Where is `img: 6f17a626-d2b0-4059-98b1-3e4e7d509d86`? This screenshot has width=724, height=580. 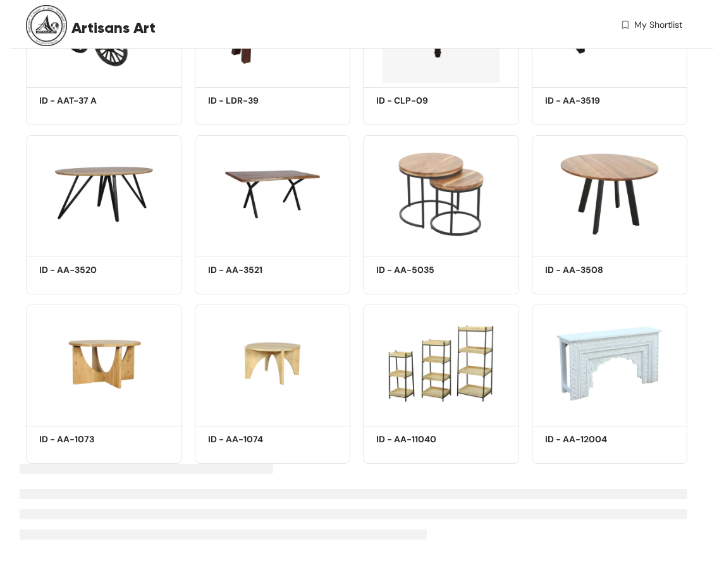
img: 6f17a626-d2b0-4059-98b1-3e4e7d509d86 is located at coordinates (272, 364).